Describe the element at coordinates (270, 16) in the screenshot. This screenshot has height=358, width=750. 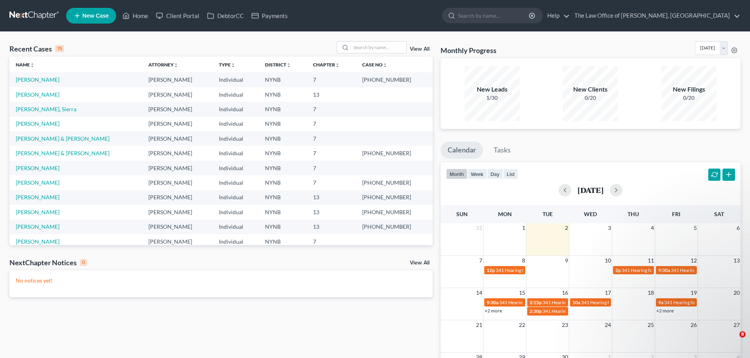
I see `a: Payments` at that location.